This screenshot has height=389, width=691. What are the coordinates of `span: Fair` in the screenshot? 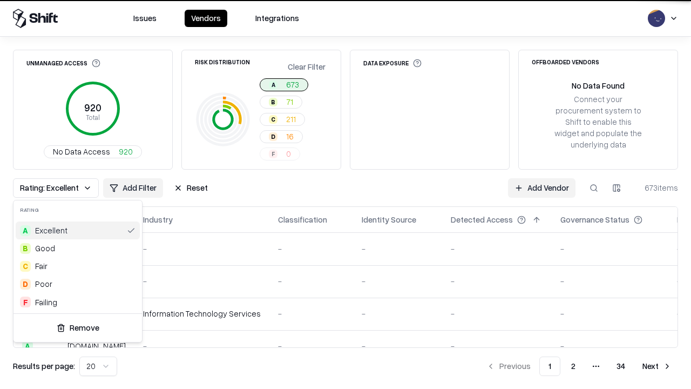 It's located at (41, 266).